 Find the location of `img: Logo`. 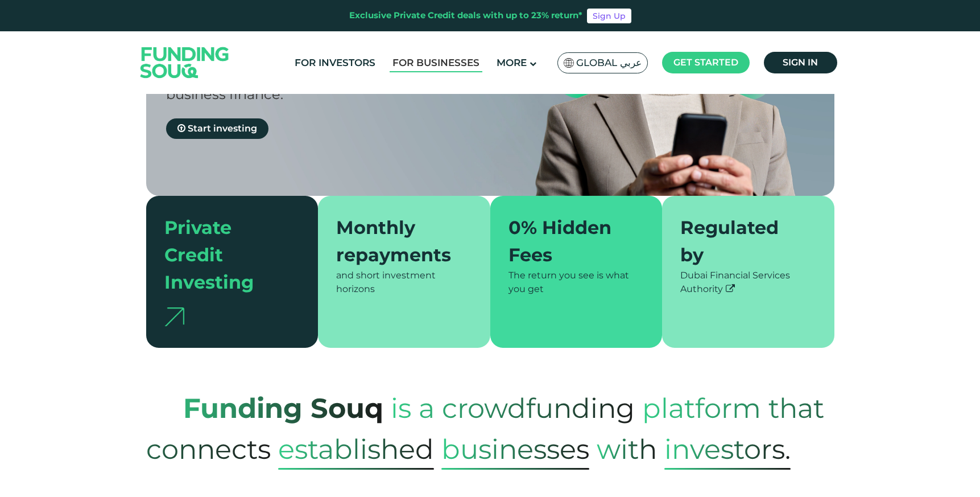

img: Logo is located at coordinates (185, 62).